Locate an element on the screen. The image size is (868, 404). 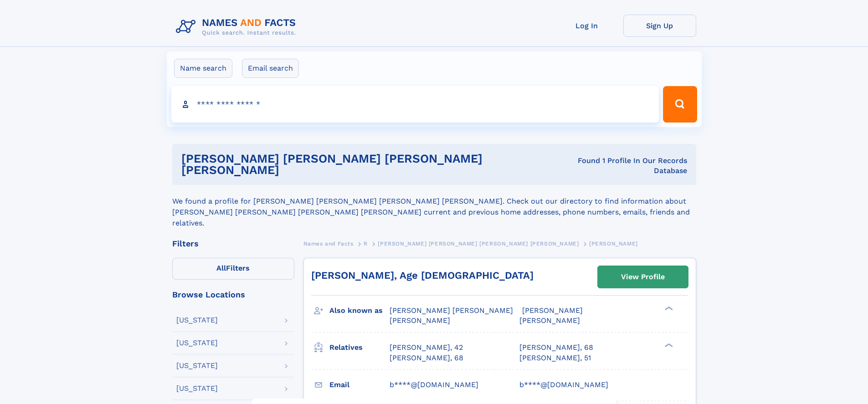
div: Filters is located at coordinates (233, 244).